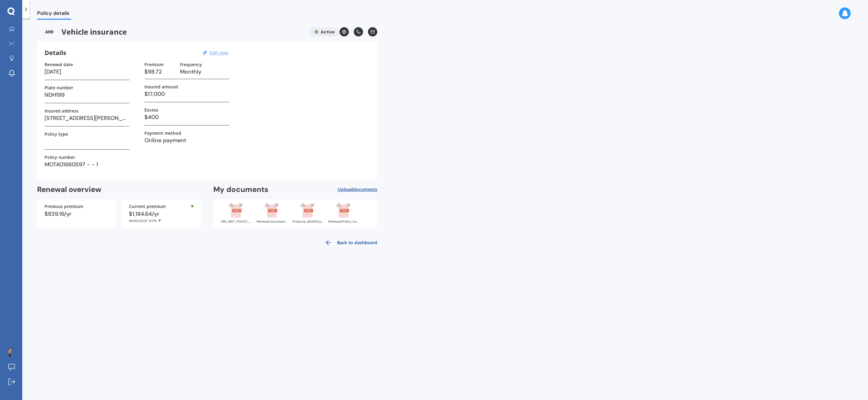  Describe the element at coordinates (344, 222) in the screenshot. I see `div: Renewed Policy Correspondence - M0015404543.pdf` at that location.